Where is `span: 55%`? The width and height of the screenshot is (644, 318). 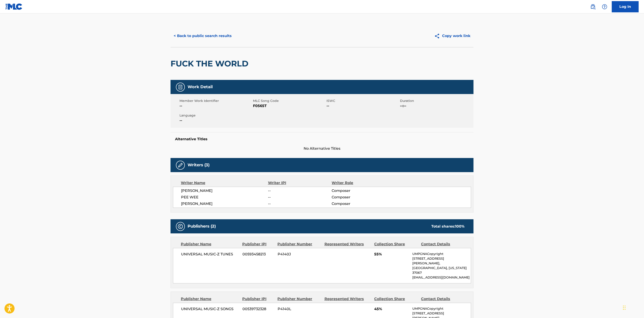
span: 55% is located at coordinates (391, 254).